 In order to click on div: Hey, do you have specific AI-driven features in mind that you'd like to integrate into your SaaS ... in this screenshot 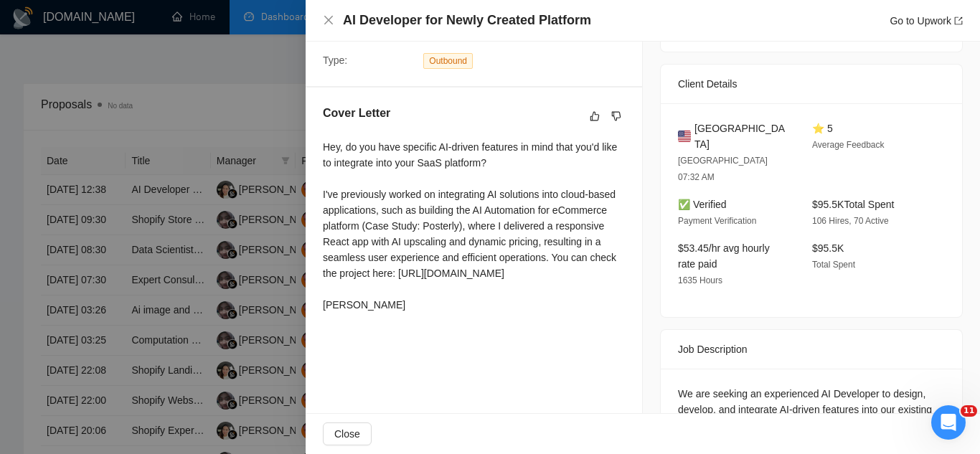, I will do `click(473, 226)`.